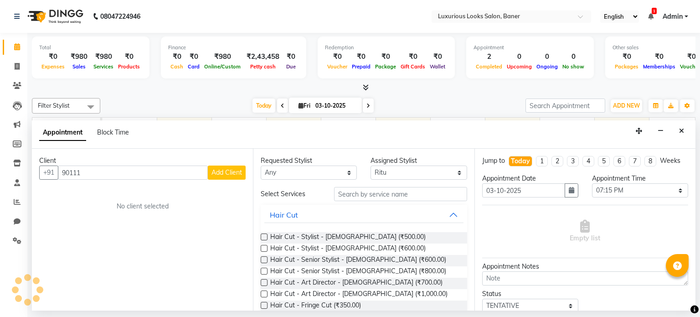  What do you see at coordinates (413, 67) in the screenshot?
I see `span: Gift Cards` at bounding box center [413, 67].